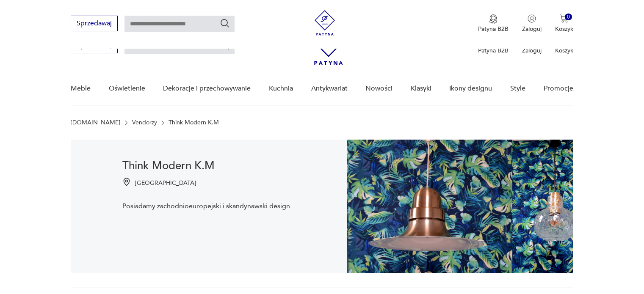 This screenshot has width=644, height=294. What do you see at coordinates (518, 88) in the screenshot?
I see `a: Style` at bounding box center [518, 88].